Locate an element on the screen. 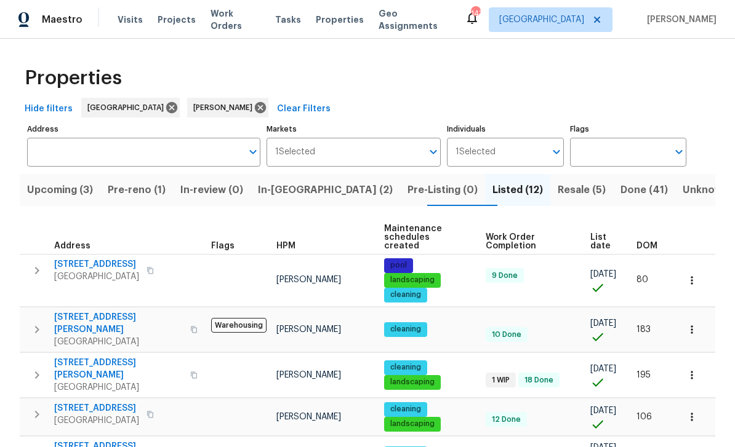 This screenshot has height=447, width=735. span: DOM is located at coordinates (647, 246).